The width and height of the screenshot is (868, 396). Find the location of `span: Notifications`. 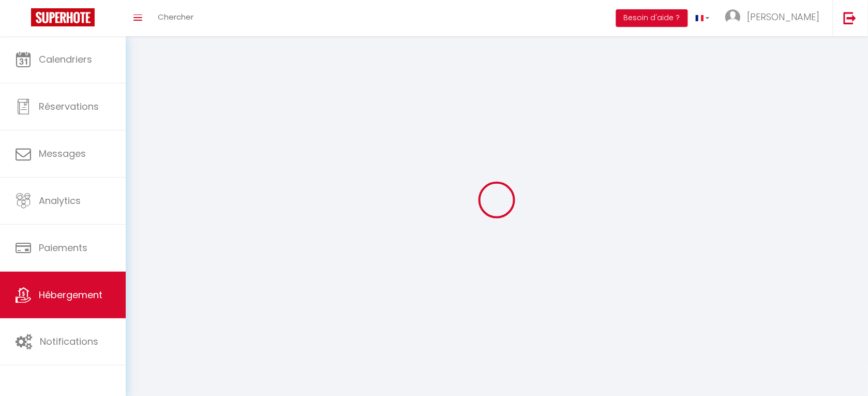

span: Notifications is located at coordinates (69, 341).